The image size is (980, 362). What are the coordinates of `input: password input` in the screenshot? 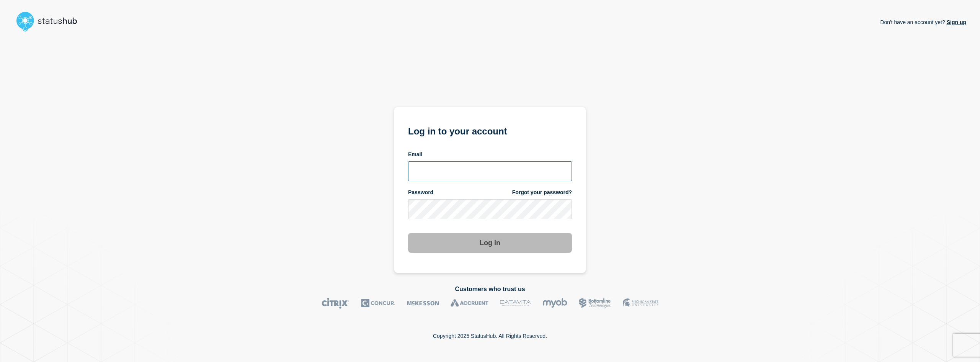 It's located at (490, 209).